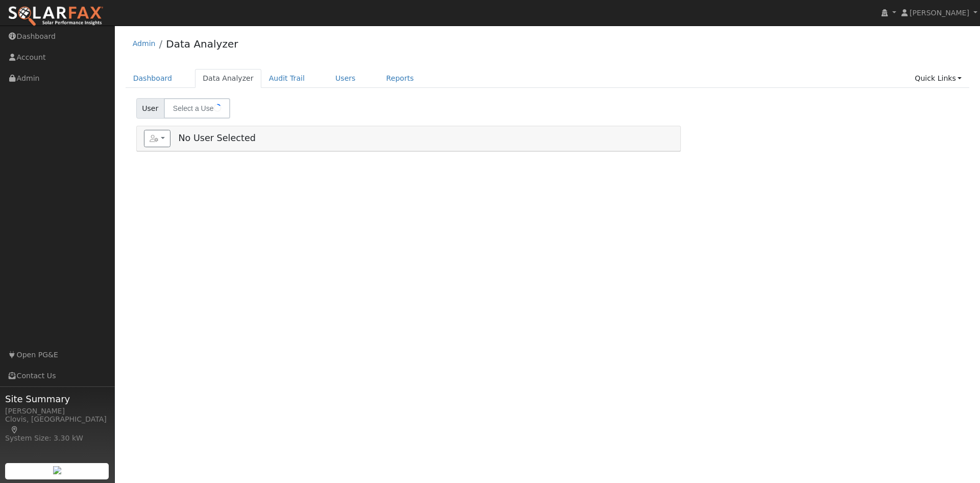 Image resolution: width=980 pixels, height=483 pixels. I want to click on a: Map, so click(15, 430).